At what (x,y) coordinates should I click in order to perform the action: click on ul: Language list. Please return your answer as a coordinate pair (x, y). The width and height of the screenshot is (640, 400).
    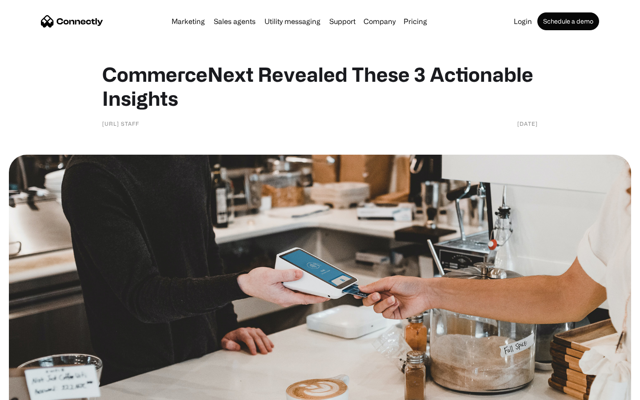
    Looking at the image, I should click on (36, 391).